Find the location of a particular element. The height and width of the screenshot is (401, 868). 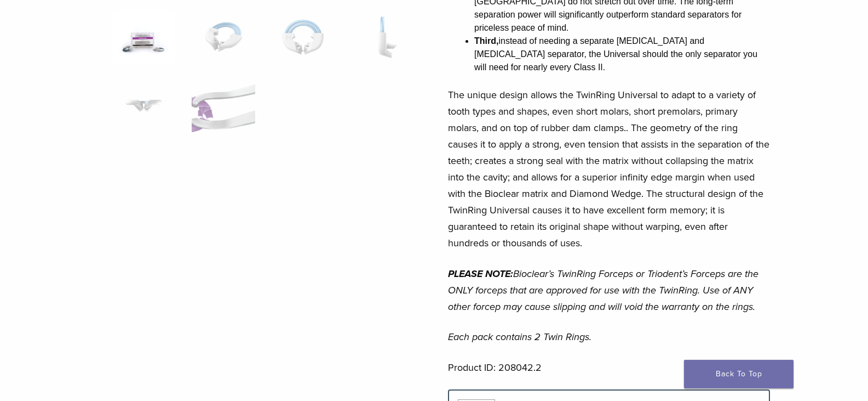

a: Back To Top is located at coordinates (739, 374).